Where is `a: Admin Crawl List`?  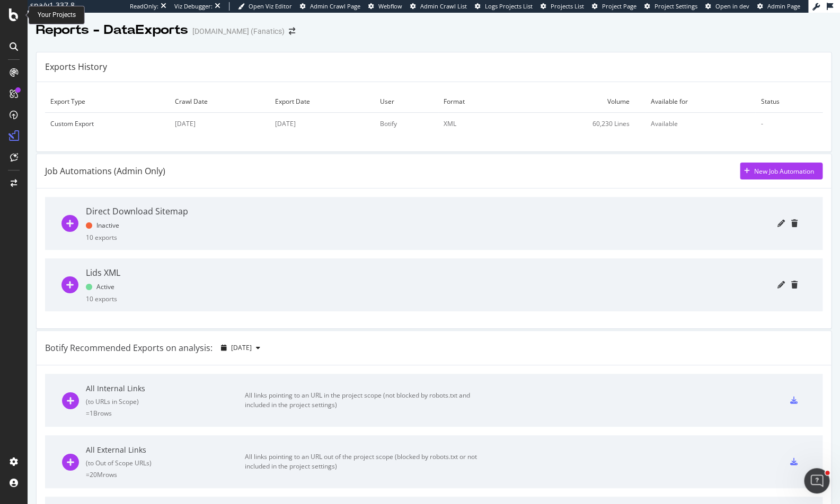 a: Admin Crawl List is located at coordinates (438, 6).